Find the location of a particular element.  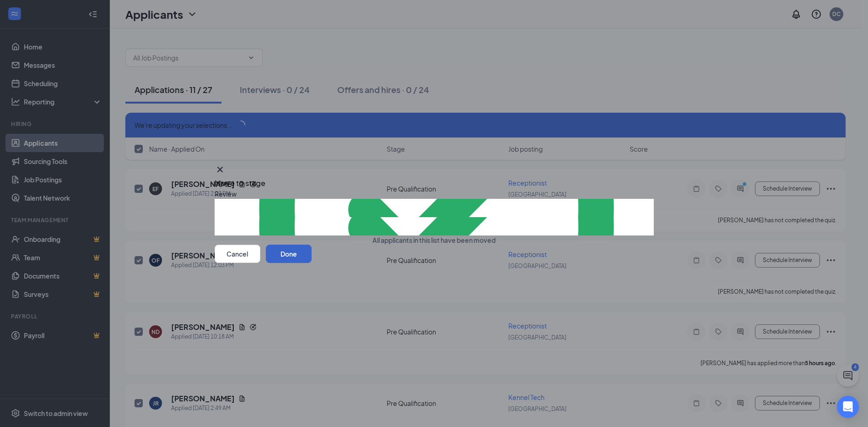

button: Close is located at coordinates (220, 170).